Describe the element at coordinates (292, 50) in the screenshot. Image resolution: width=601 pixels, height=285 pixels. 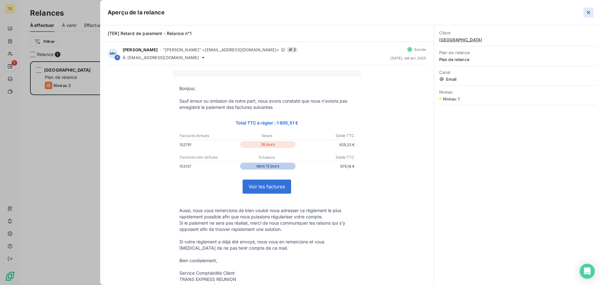
I see `span: 2` at that location.